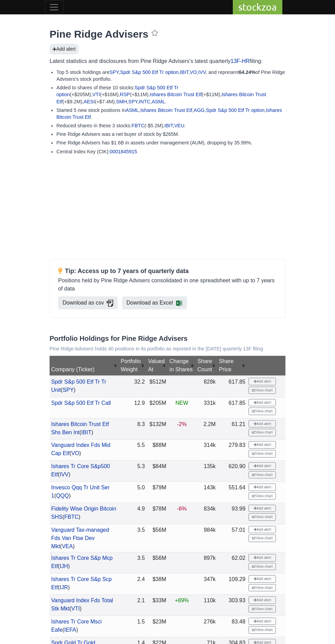 The image size is (335, 644). Describe the element at coordinates (182, 600) in the screenshot. I see `span: +89%` at that location.